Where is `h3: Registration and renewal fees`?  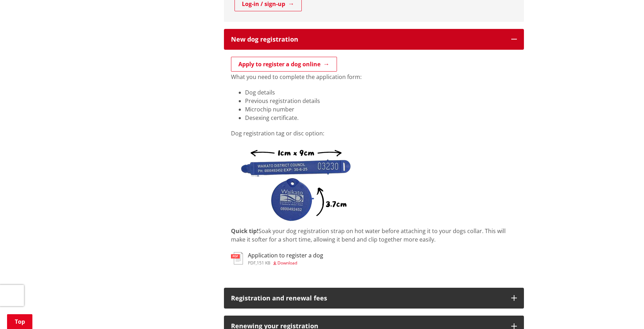 h3: Registration and renewal fees is located at coordinates (368, 298).